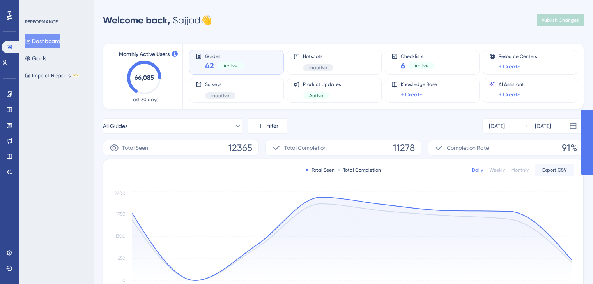  I want to click on span: 42, so click(209, 66).